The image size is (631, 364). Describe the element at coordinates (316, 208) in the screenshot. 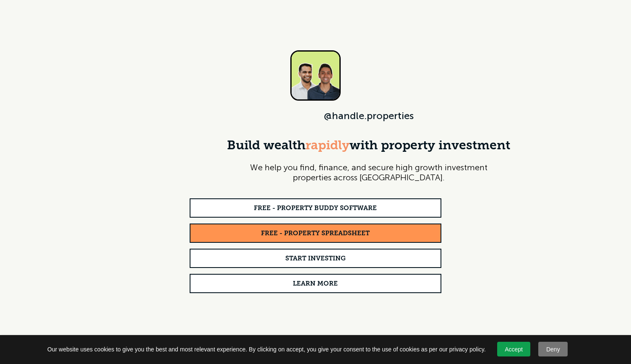

I see `a: FREE - PROPERTY BUDDY SOFTWARE` at that location.